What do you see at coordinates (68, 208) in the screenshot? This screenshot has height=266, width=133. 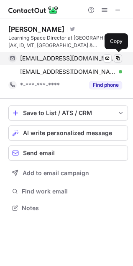 I see `button: Notes` at bounding box center [68, 208].